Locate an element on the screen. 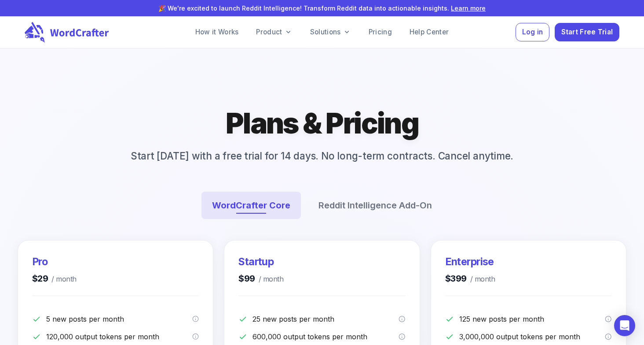 The image size is (644, 345). h3: Startup is located at coordinates (261, 262).